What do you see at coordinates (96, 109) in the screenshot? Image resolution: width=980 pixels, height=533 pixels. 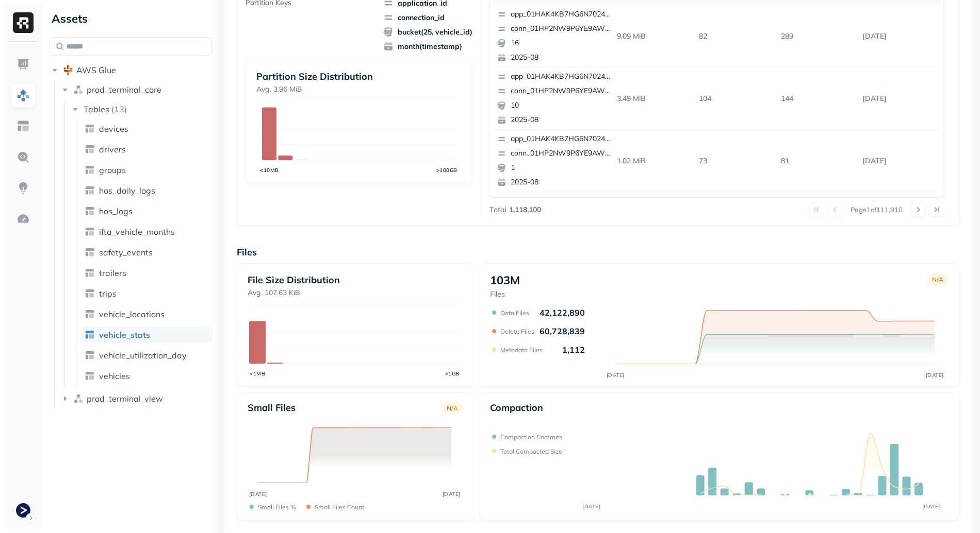 I see `span: Tables` at bounding box center [96, 109].